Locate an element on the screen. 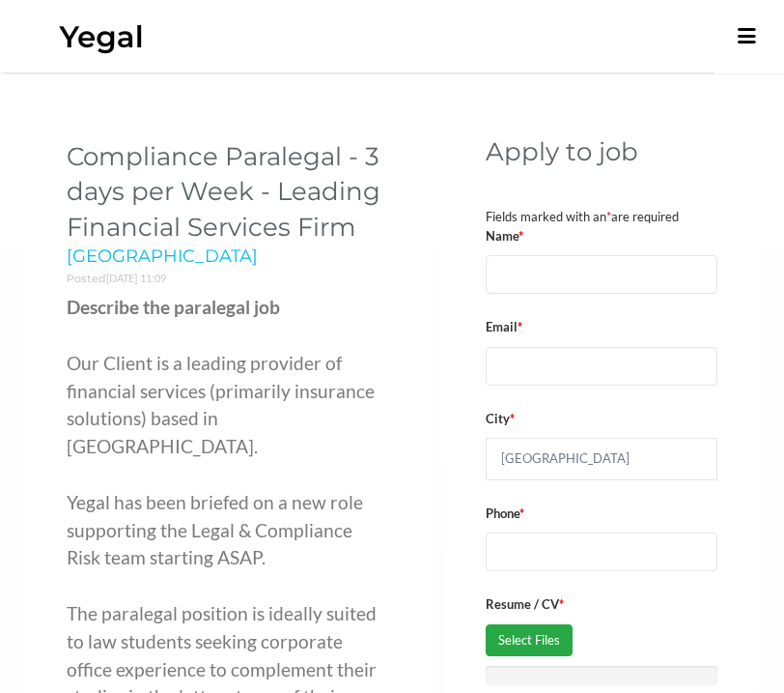 This screenshot has width=784, height=693. h2: Compliance Paralegal - 3 days per Week - Leading Financial Services Firm is located at coordinates (228, 191).